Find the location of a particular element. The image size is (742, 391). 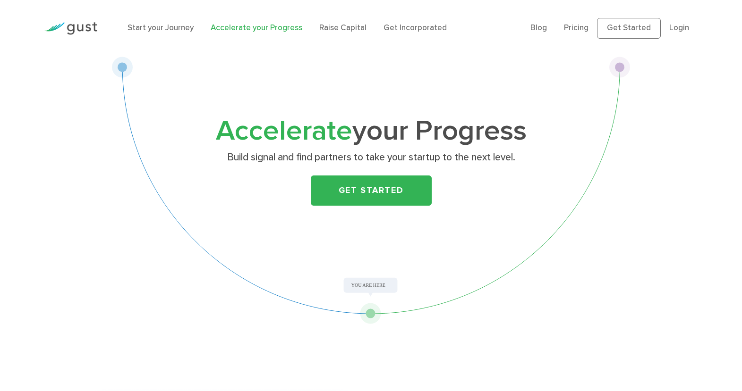

img: Gust Logo is located at coordinates (71, 28).